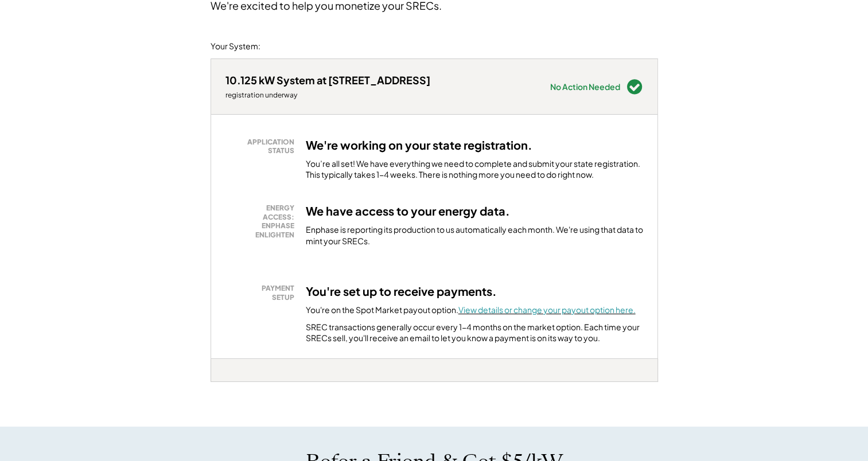  I want to click on div: No Action Needed, so click(585, 87).